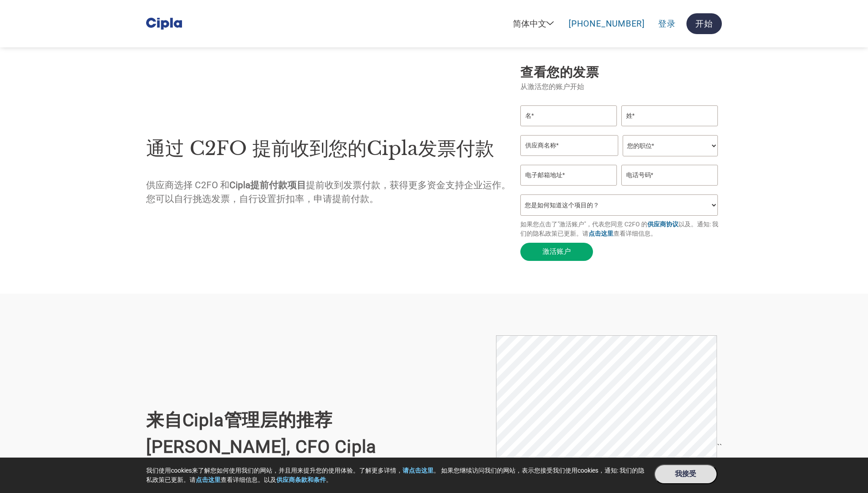 Image resolution: width=868 pixels, height=493 pixels. I want to click on a: 请点击这里, so click(418, 471).